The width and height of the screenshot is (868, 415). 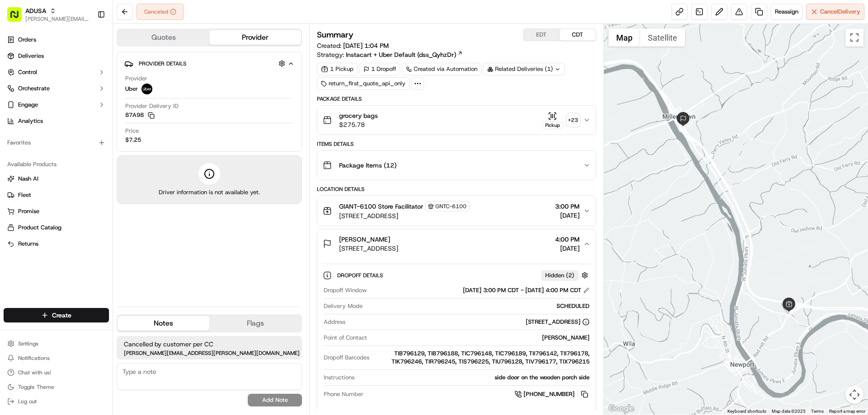 What do you see at coordinates (621, 409) in the screenshot?
I see `img: Google` at bounding box center [621, 409].